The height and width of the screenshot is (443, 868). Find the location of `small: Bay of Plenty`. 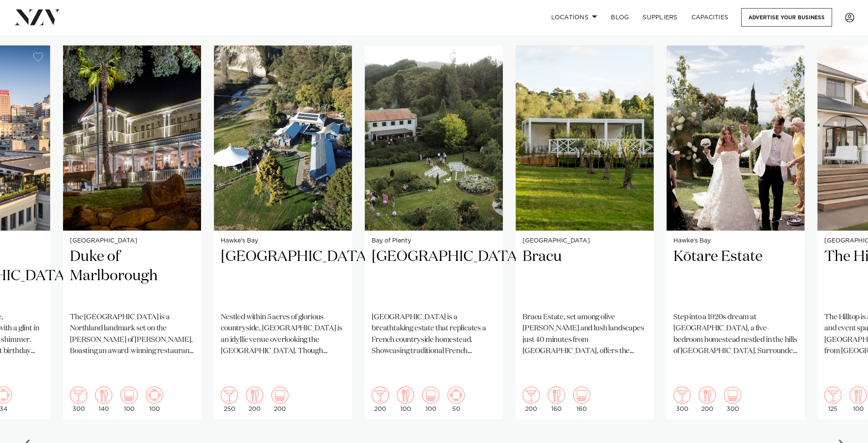

small: Bay of Plenty is located at coordinates (434, 241).